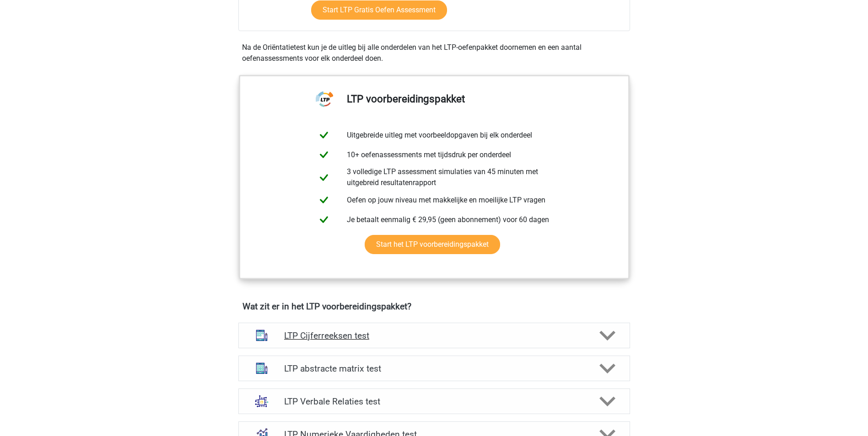 Image resolution: width=868 pixels, height=436 pixels. I want to click on img: cijferreeksen, so click(262, 335).